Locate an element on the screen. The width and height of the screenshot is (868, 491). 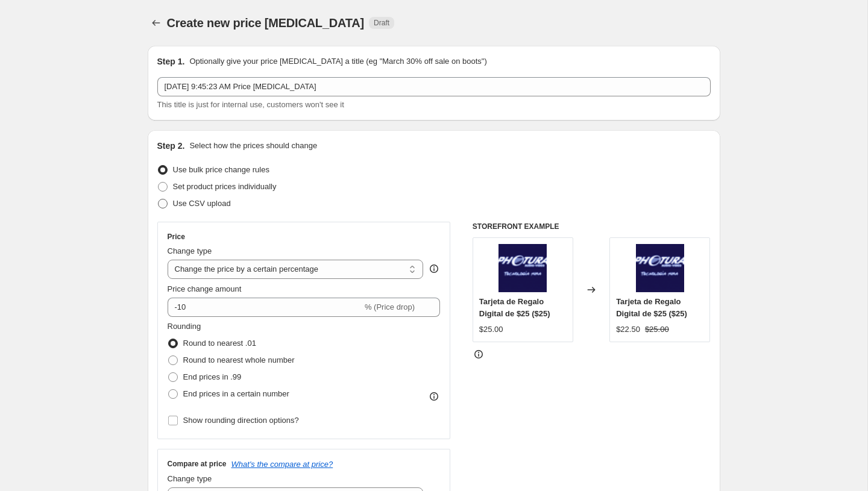
span: Round to nearest whole number is located at coordinates (239, 360).